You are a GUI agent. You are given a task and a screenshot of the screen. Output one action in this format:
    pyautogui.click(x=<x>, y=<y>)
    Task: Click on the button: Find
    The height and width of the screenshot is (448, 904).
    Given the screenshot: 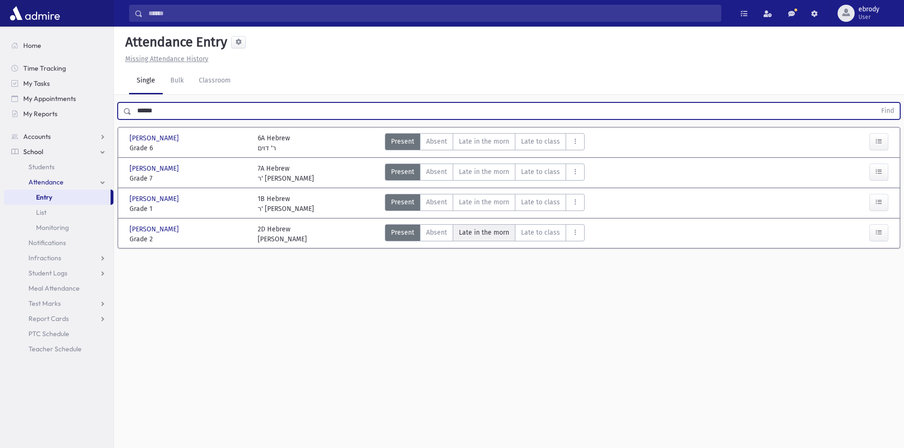 What is the action you would take?
    pyautogui.click(x=887, y=111)
    